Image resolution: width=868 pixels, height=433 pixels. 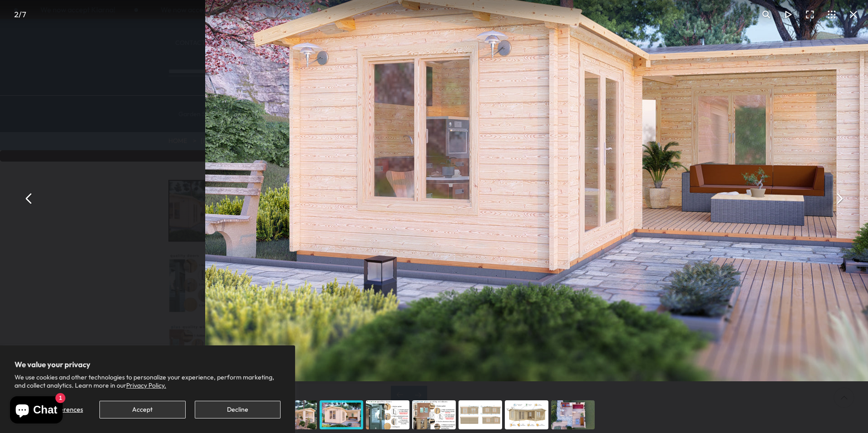 What do you see at coordinates (148, 364) in the screenshot?
I see `h2: We value your privacy` at bounding box center [148, 364].